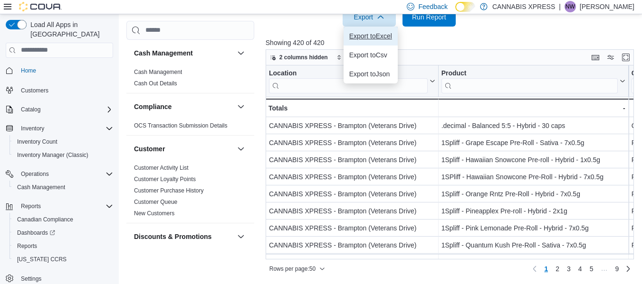 This screenshot has width=642, height=284. Describe the element at coordinates (32, 129) in the screenshot. I see `button: Inventory` at that location.